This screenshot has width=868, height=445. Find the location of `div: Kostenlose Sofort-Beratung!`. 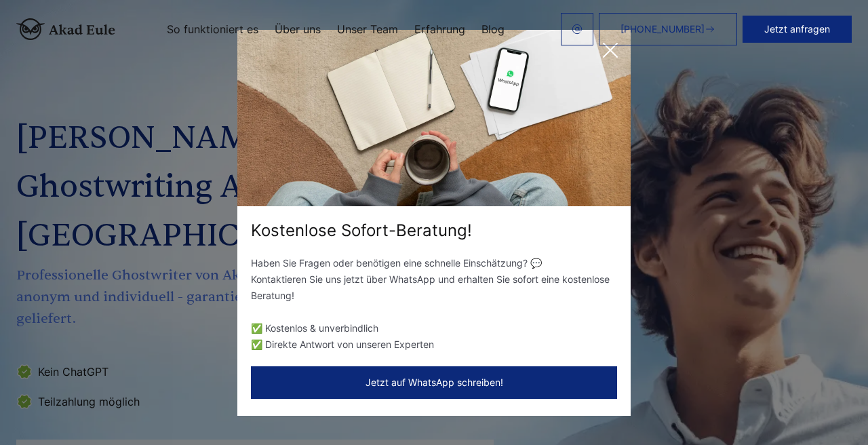

div: Kostenlose Sofort-Beratung! is located at coordinates (434, 230).